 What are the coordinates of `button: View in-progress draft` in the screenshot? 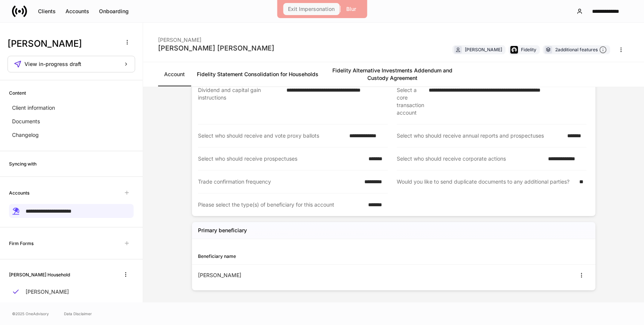 It's located at (71, 64).